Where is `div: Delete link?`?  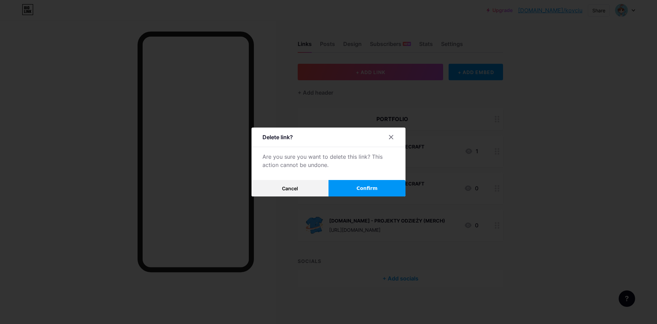 div: Delete link? is located at coordinates (278, 137).